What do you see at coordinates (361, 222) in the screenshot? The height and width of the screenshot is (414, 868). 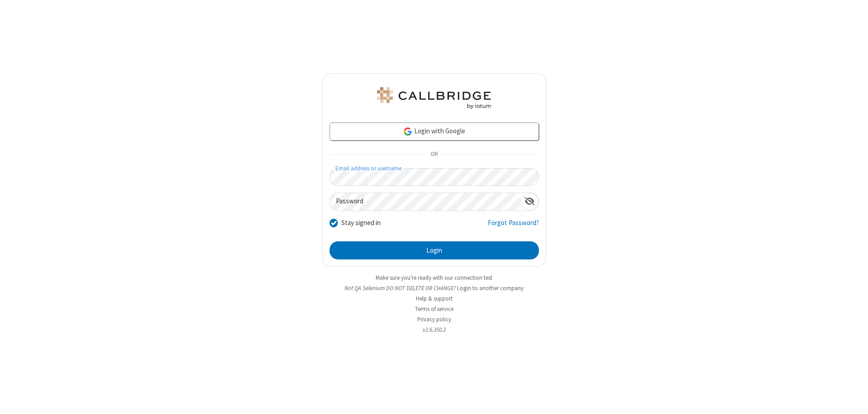 I see `label: Stay signed in` at bounding box center [361, 222].